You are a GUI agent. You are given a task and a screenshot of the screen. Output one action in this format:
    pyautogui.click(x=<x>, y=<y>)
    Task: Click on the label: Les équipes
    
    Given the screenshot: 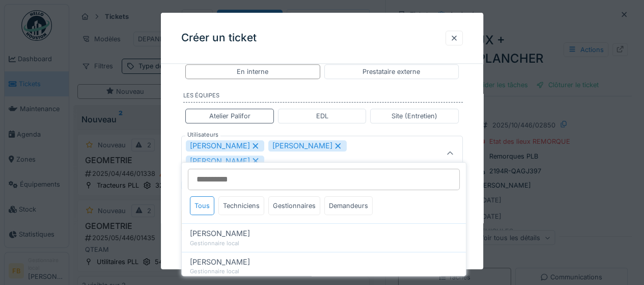 What is the action you would take?
    pyautogui.click(x=322, y=97)
    